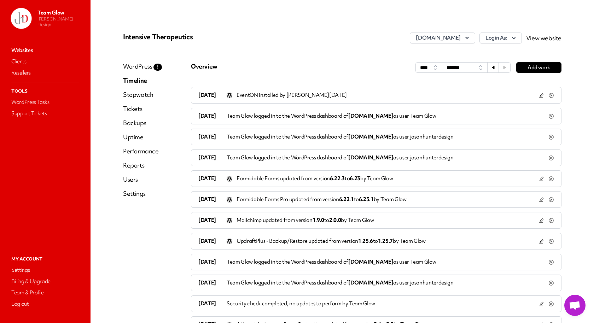 This screenshot has height=323, width=594. I want to click on a: Resellers, so click(45, 73).